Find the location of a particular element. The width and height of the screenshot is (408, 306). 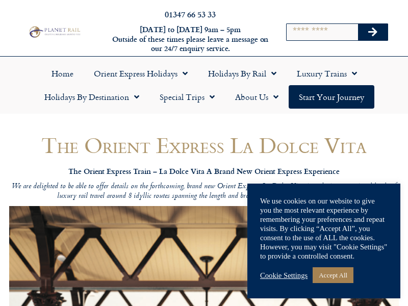

p: We are delighted to be able to offer details on the forthcoming, brand new Orient Express La Dolc... is located at coordinates (204, 191).